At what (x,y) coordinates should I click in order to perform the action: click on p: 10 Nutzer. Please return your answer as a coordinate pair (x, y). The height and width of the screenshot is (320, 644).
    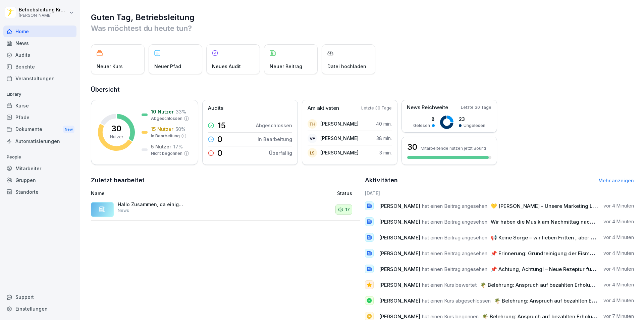
    Looking at the image, I should click on (162, 111).